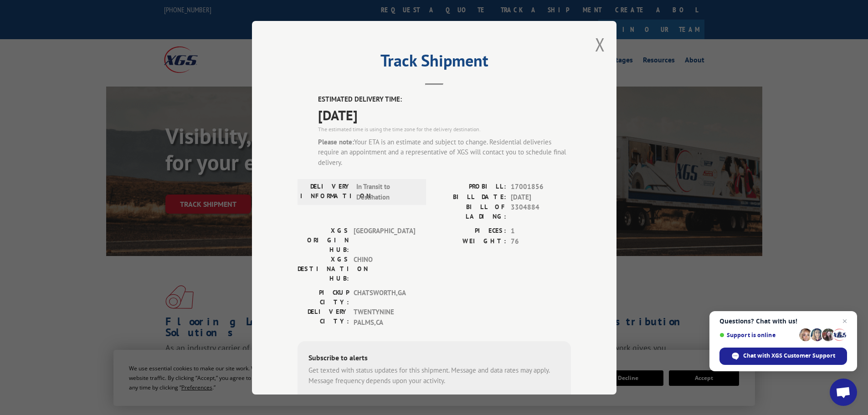  I want to click on div: Chat with XGS Customer Support, so click(783, 356).